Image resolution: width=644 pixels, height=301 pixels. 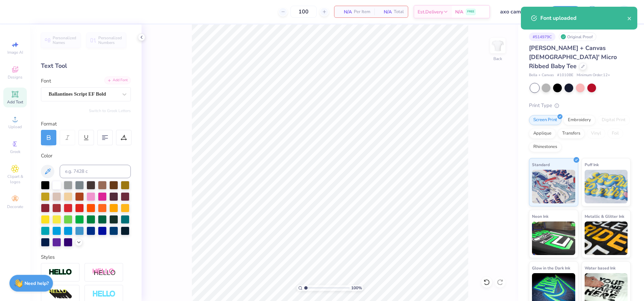 I want to click on span: Image AI, so click(x=15, y=53).